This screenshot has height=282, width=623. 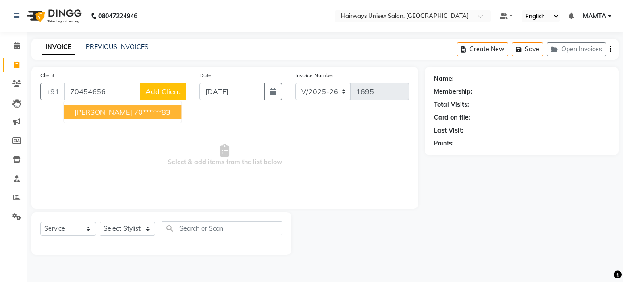 I want to click on div: Card on file:, so click(x=452, y=117).